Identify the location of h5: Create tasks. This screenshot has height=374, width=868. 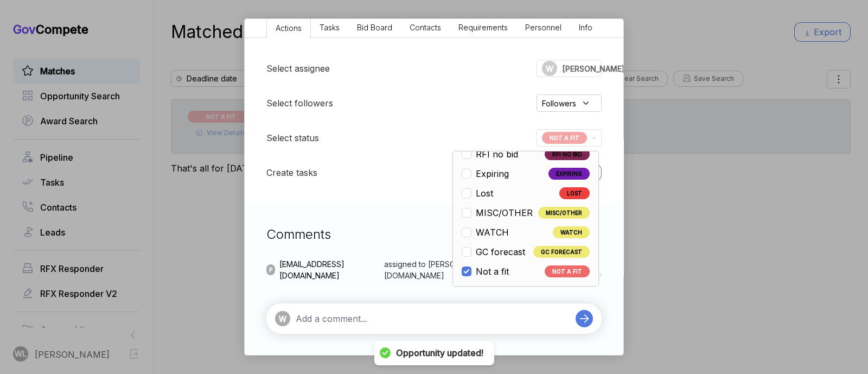
(292, 173).